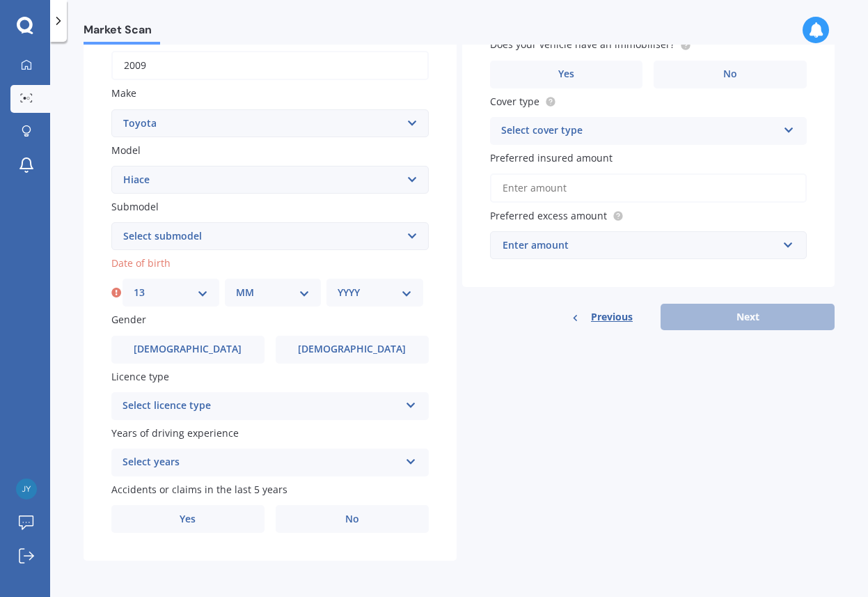 The width and height of the screenshot is (868, 597). Describe the element at coordinates (126, 150) in the screenshot. I see `span: Model` at that location.